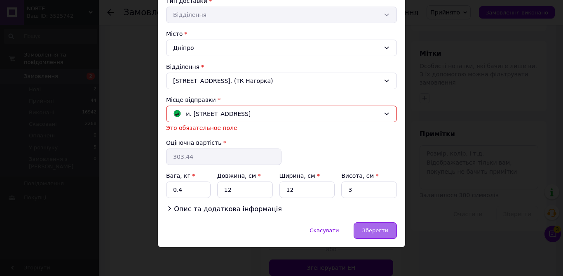  Describe the element at coordinates (324, 230) in the screenshot. I see `span: Скасувати` at that location.